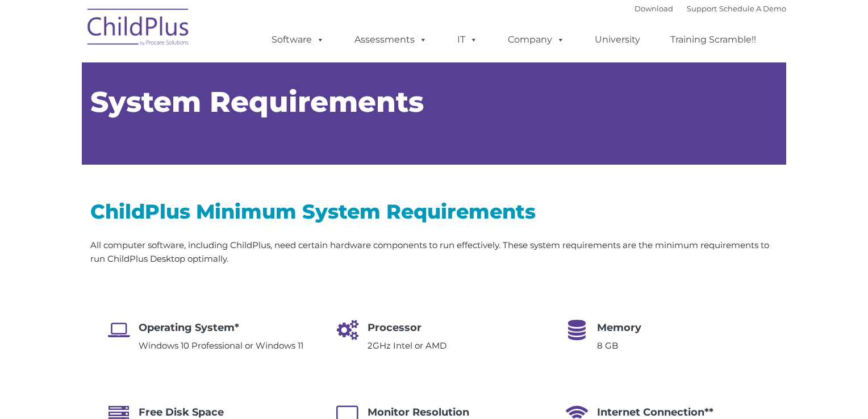 This screenshot has width=868, height=419. What do you see at coordinates (702, 9) in the screenshot?
I see `a: Support` at bounding box center [702, 9].